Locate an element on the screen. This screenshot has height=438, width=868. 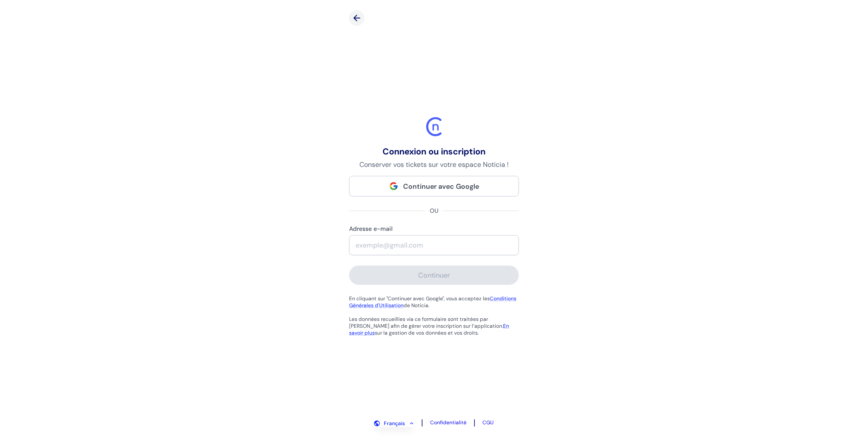
label: Adresse e-mail is located at coordinates (434, 228).